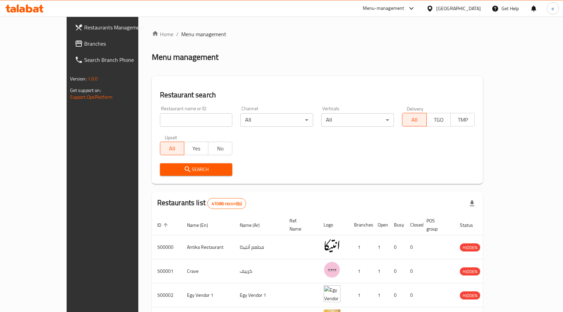 The height and width of the screenshot is (312, 563). Describe the element at coordinates (208, 271) in the screenshot. I see `td: Crave` at that location.